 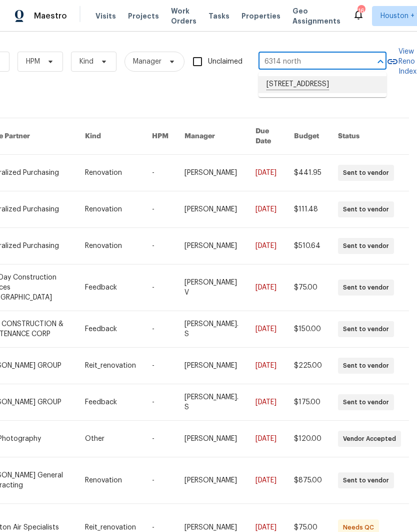 What do you see at coordinates (183, 16) in the screenshot?
I see `span: Work Orders` at bounding box center [183, 16].